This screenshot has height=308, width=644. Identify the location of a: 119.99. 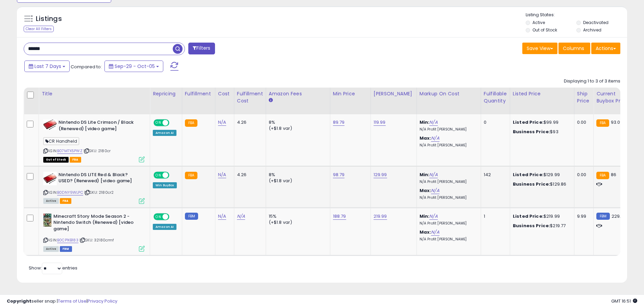
(380, 123).